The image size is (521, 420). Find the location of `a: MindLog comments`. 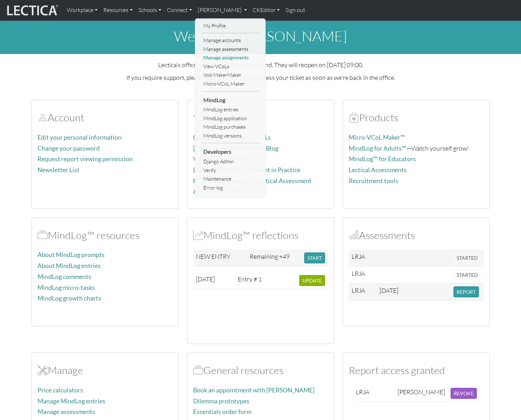

a: MindLog comments is located at coordinates (64, 276).